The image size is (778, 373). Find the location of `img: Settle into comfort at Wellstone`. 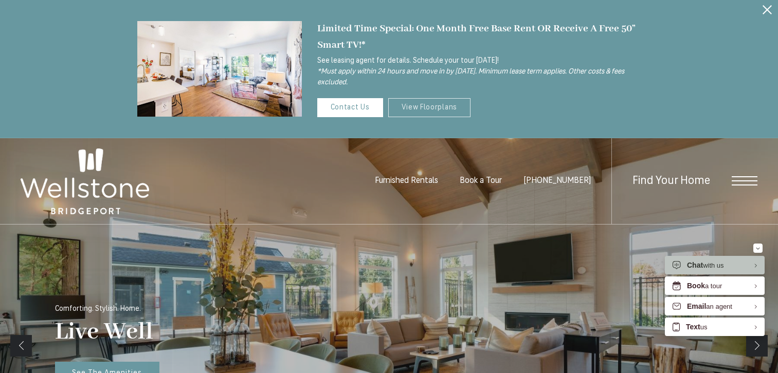

img: Settle into comfort at Wellstone is located at coordinates (220, 69).